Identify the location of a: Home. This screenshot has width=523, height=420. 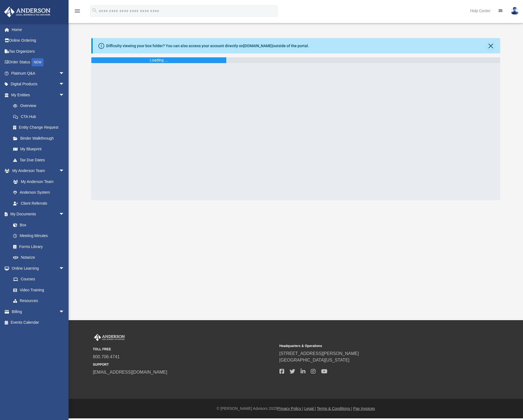
(38, 30).